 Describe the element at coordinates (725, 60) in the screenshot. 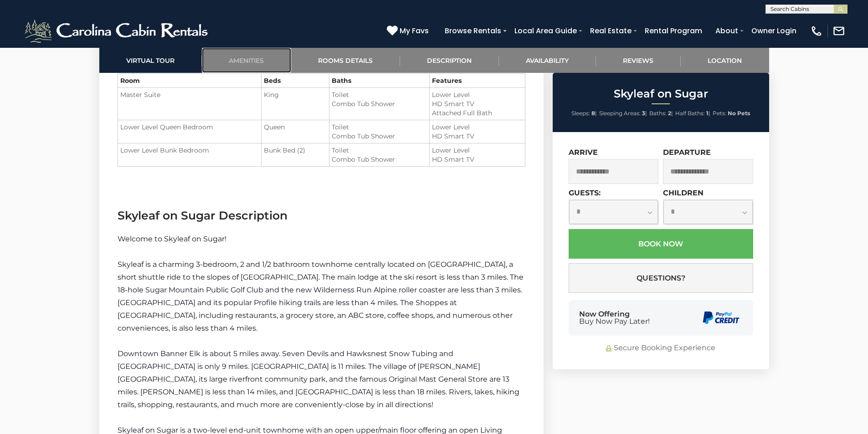

I see `a: Location` at that location.